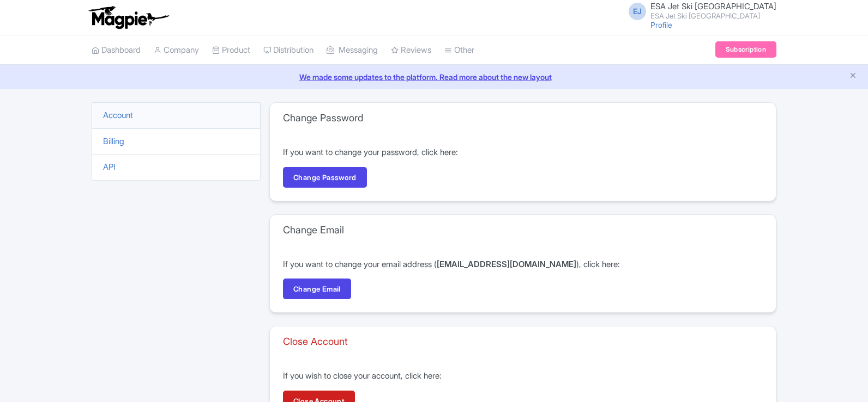  What do you see at coordinates (116, 50) in the screenshot?
I see `a: Dashboard` at bounding box center [116, 50].